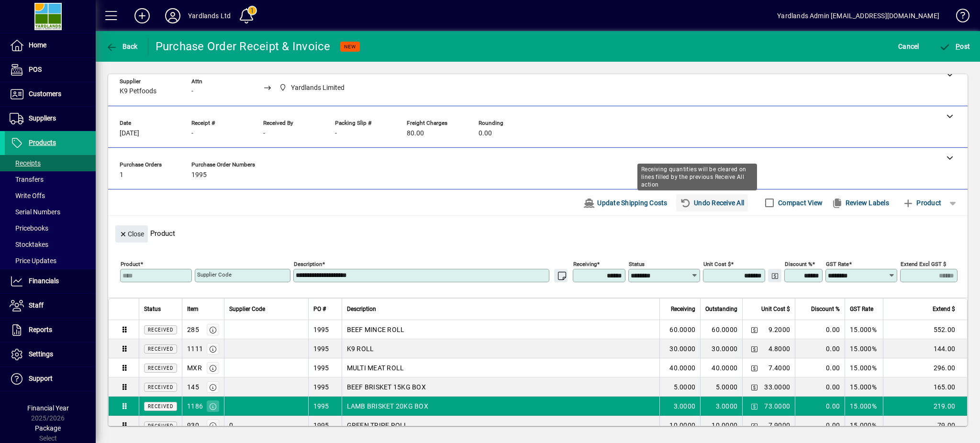 The width and height of the screenshot is (980, 443). Describe the element at coordinates (42, 118) in the screenshot. I see `span: Suppliers` at that location.